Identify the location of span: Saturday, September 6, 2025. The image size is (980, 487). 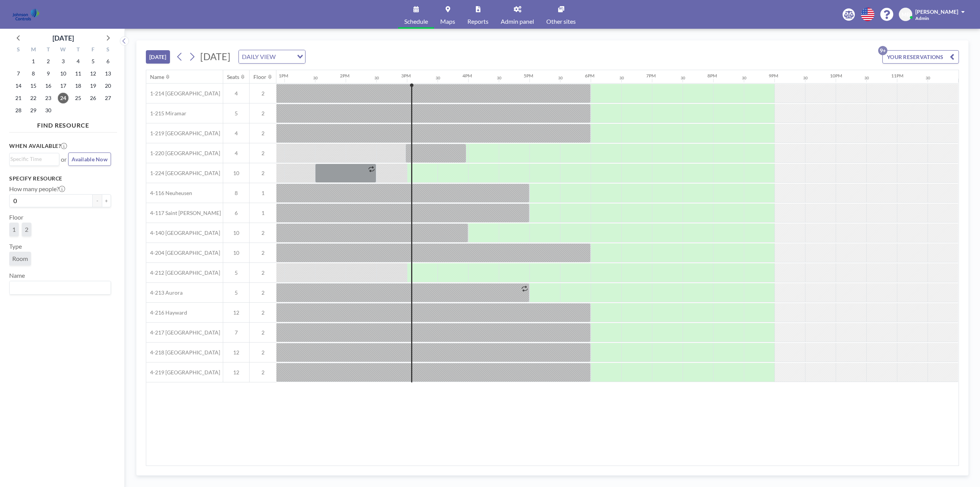
(108, 62).